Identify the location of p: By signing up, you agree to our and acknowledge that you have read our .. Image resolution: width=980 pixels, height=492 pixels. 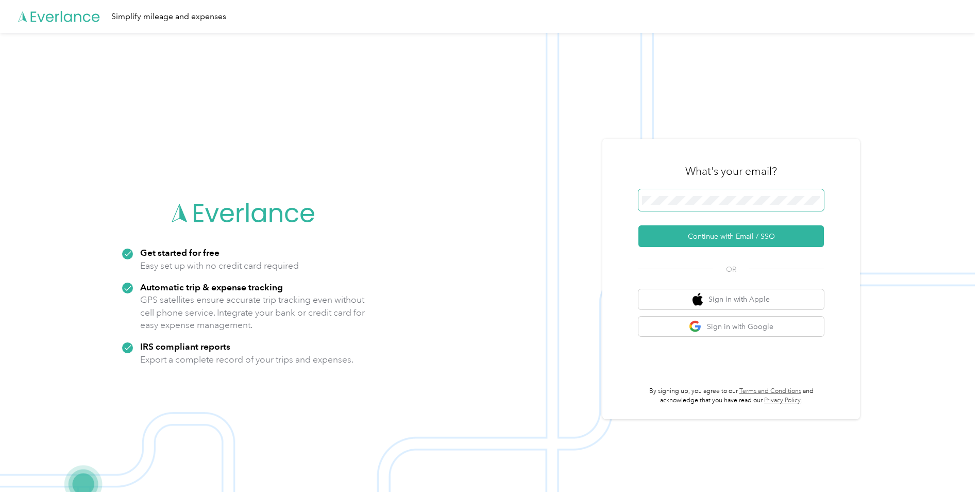
(731, 395).